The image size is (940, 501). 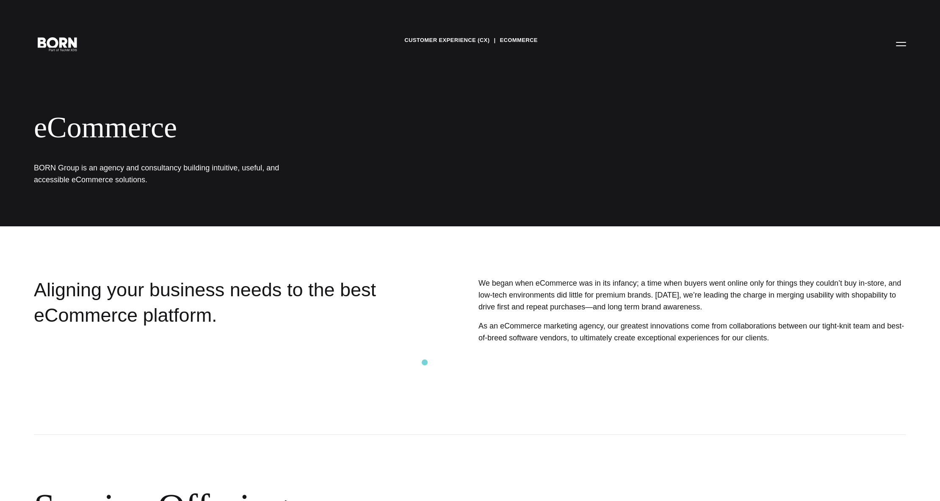 I want to click on button: Open, so click(x=901, y=44).